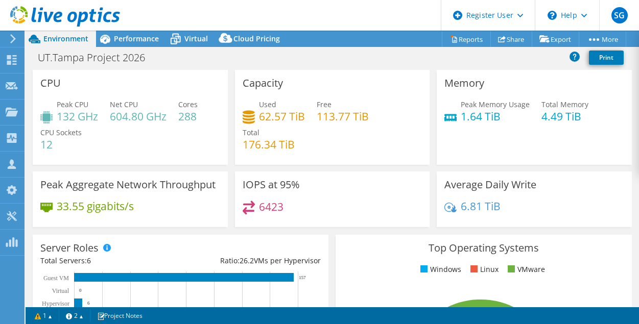 This screenshot has height=324, width=639. Describe the element at coordinates (138, 116) in the screenshot. I see `h4: 604.80 GHz` at that location.